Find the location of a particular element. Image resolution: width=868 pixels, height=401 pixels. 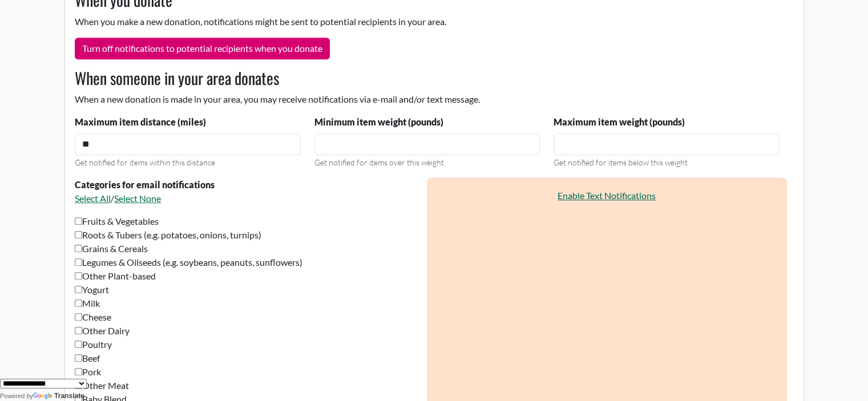

strong: Categories for email notifications is located at coordinates (145, 184).